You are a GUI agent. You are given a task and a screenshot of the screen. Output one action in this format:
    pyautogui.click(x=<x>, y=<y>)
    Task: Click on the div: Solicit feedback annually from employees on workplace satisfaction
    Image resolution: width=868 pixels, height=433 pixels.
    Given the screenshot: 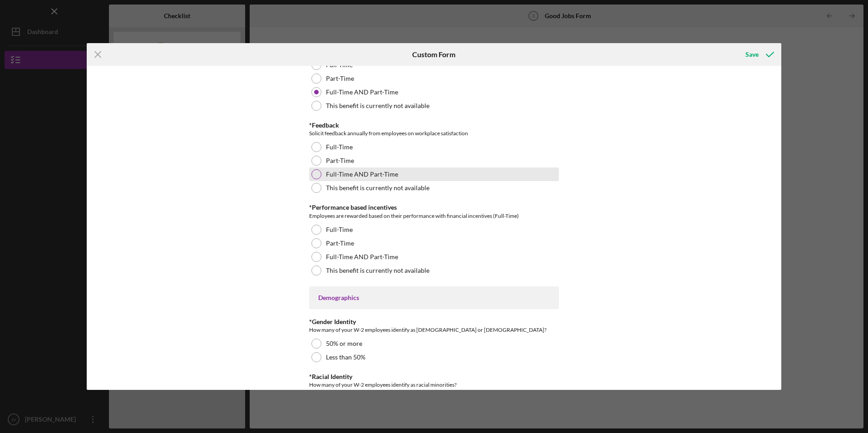 What is the action you would take?
    pyautogui.click(x=434, y=133)
    